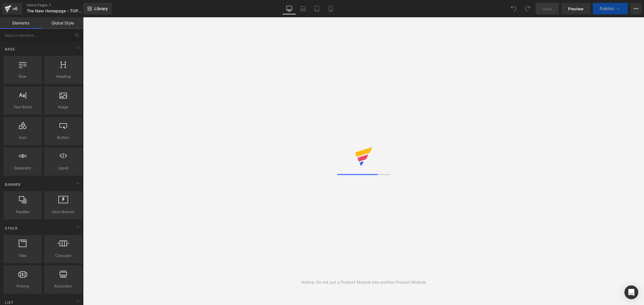  Describe the element at coordinates (331, 9) in the screenshot. I see `a: Mobile` at that location.